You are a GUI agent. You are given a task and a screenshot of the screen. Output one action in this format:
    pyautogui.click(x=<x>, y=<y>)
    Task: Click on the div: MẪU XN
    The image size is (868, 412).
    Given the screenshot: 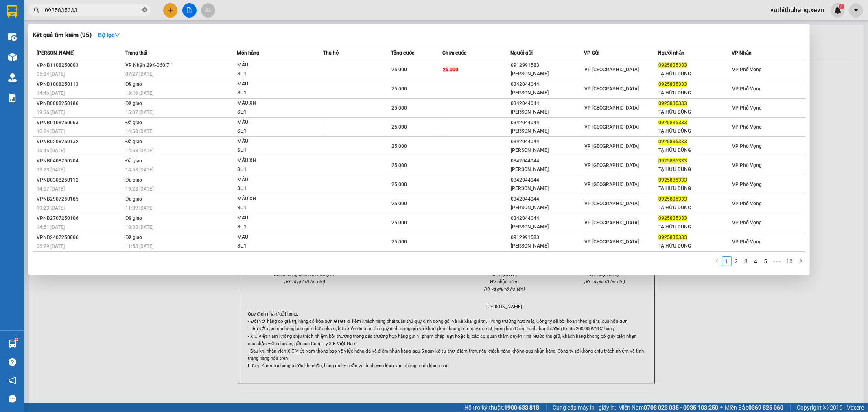 What is the action you would take?
    pyautogui.click(x=268, y=103)
    